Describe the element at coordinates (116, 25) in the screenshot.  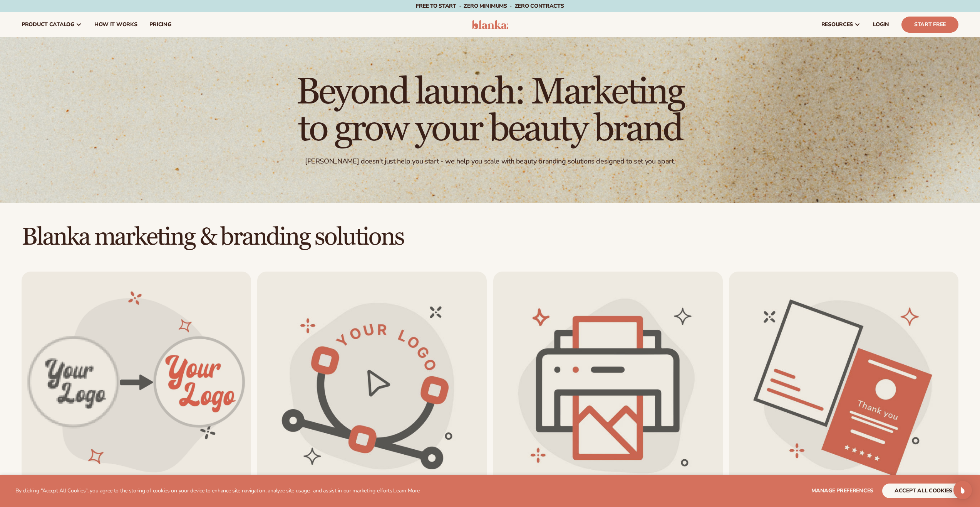
I see `span: How It Works` at that location.